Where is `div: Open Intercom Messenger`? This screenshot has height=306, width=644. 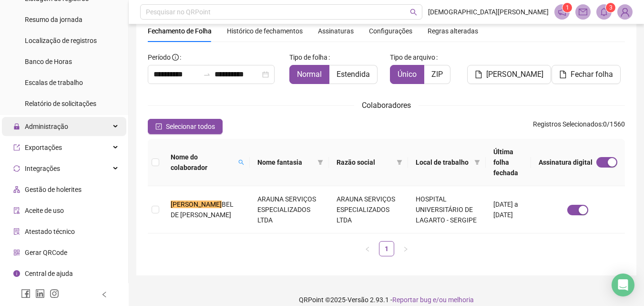 div: Open Intercom Messenger is located at coordinates (624, 285).